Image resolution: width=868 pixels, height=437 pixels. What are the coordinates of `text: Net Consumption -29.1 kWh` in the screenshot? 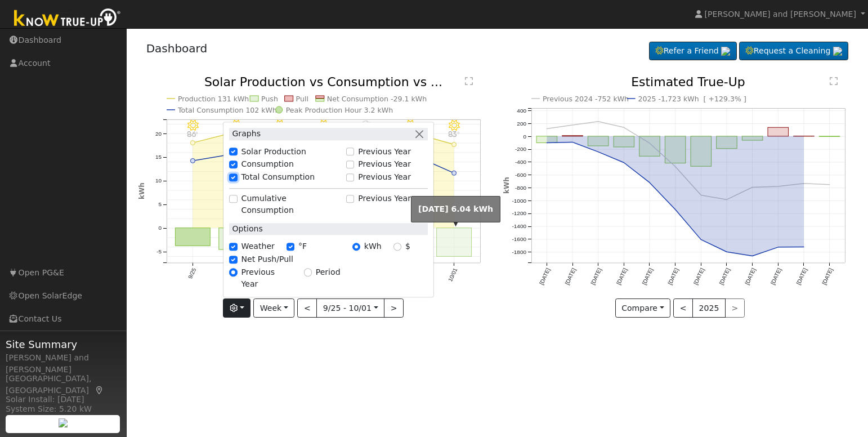 It's located at (376, 98).